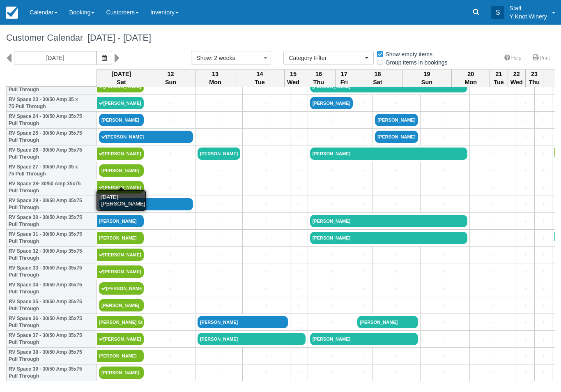 The image size is (561, 392). I want to click on th: RV Space 25 - 30/50 Amp 35x75 Pull Through, so click(52, 137).